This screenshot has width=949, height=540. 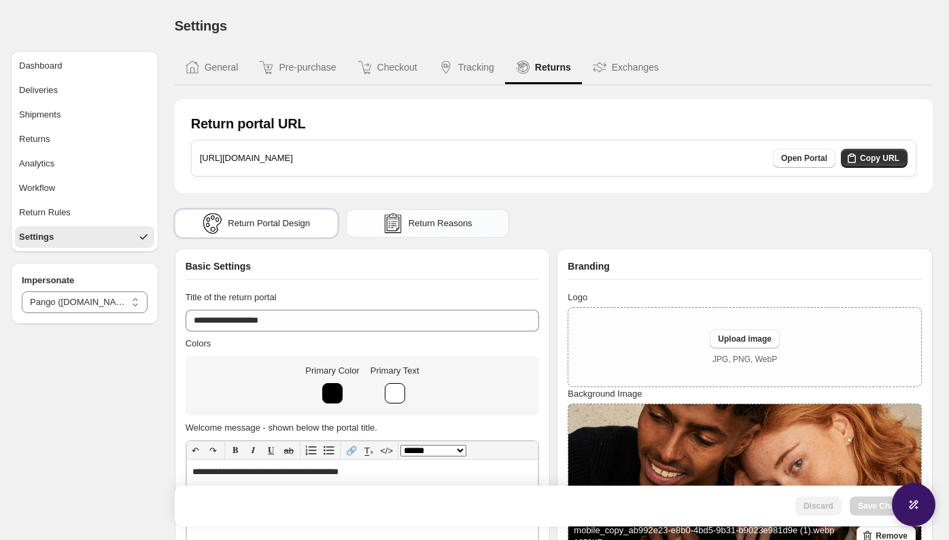 What do you see at coordinates (269, 224) in the screenshot?
I see `span: Return Portal Design` at bounding box center [269, 224].